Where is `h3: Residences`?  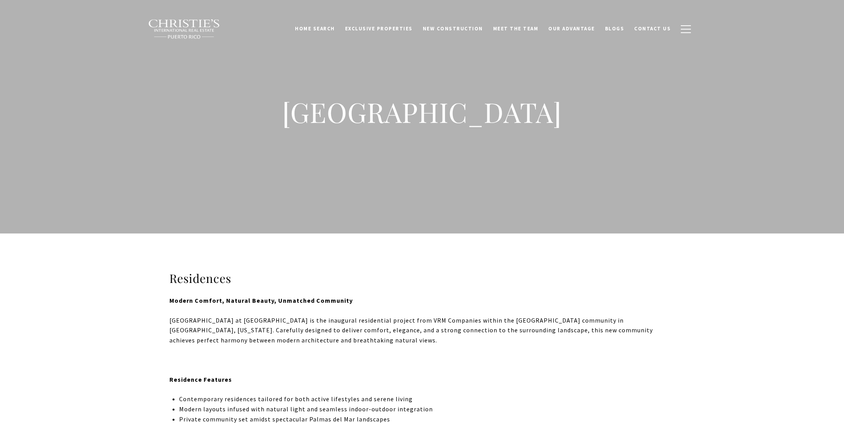 h3: Residences is located at coordinates (422, 278).